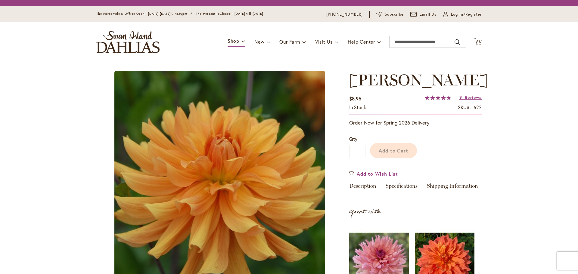 This screenshot has width=578, height=274. What do you see at coordinates (424, 14) in the screenshot?
I see `a: Email Us` at bounding box center [424, 14].